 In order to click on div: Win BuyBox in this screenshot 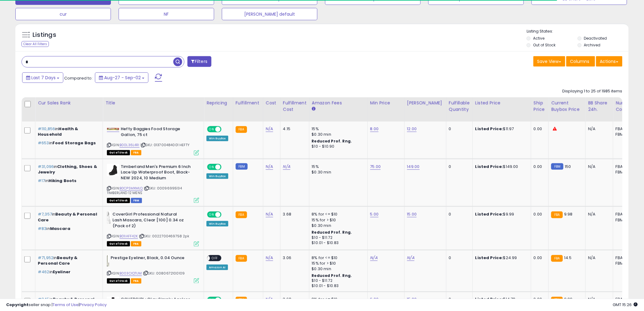, I will do `click(217, 138)`.